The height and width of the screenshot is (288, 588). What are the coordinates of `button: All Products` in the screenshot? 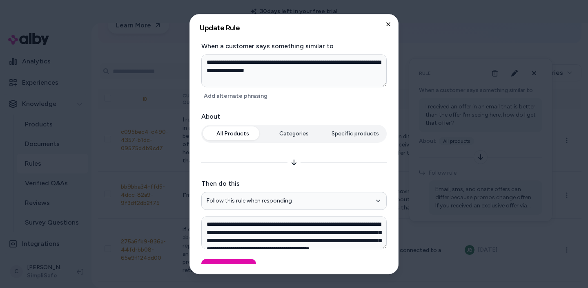 It's located at (233, 134).